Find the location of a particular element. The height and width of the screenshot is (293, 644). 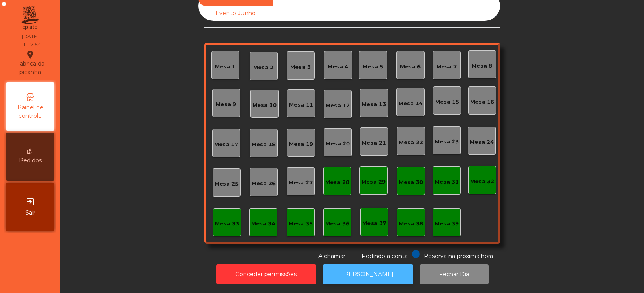

div: Mesa 15 is located at coordinates (447, 102).